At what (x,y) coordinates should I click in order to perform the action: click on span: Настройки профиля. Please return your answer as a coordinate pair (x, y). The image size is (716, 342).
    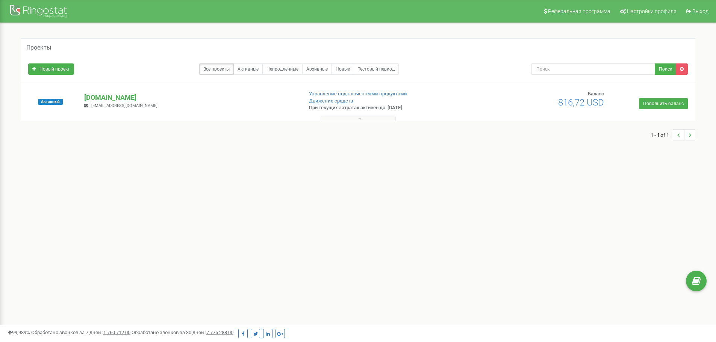
    Looking at the image, I should click on (652, 11).